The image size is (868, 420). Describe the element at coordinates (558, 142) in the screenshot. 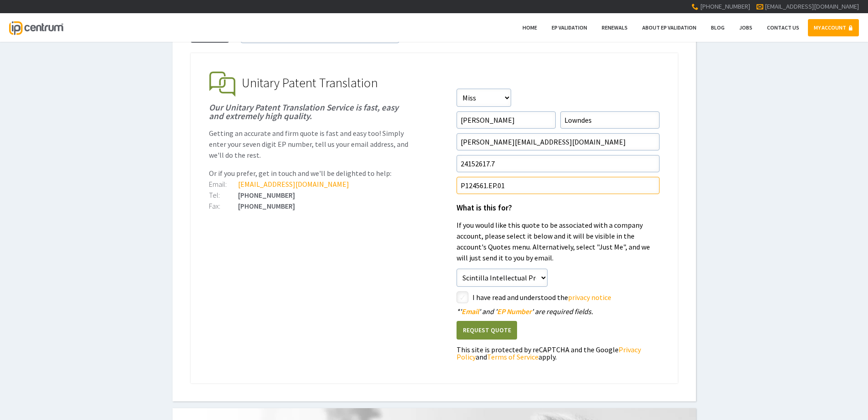

I see `input: Email` at that location.